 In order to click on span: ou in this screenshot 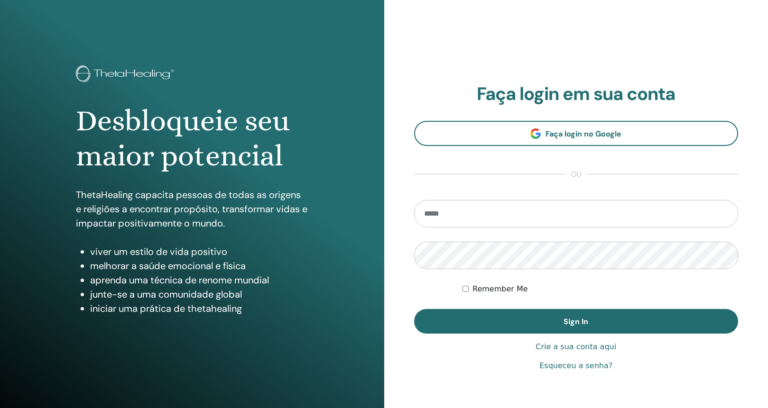, I will do `click(576, 174)`.